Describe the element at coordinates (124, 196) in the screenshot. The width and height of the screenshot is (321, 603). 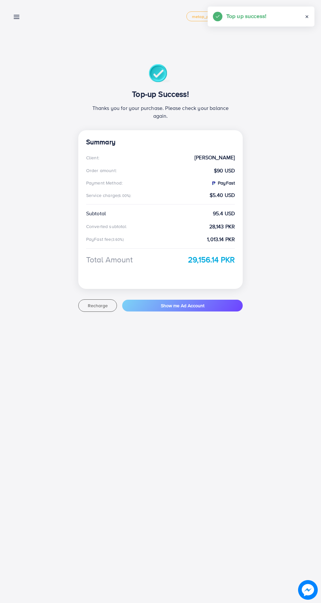
I see `small: (6.00%):` at that location.